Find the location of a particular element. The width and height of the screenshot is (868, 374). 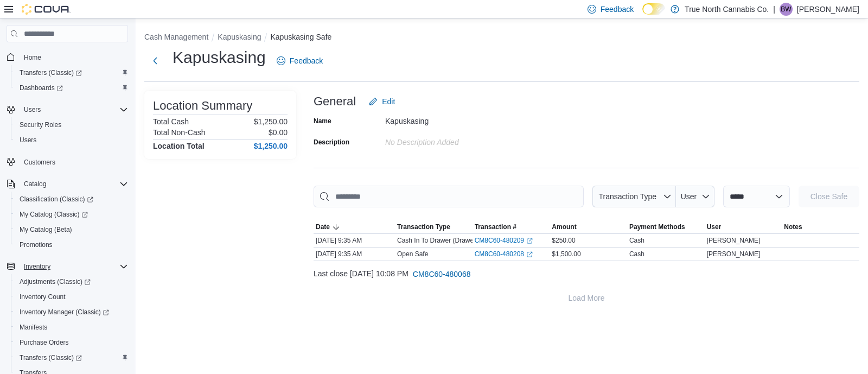

span: Inventory Count is located at coordinates (71, 297).